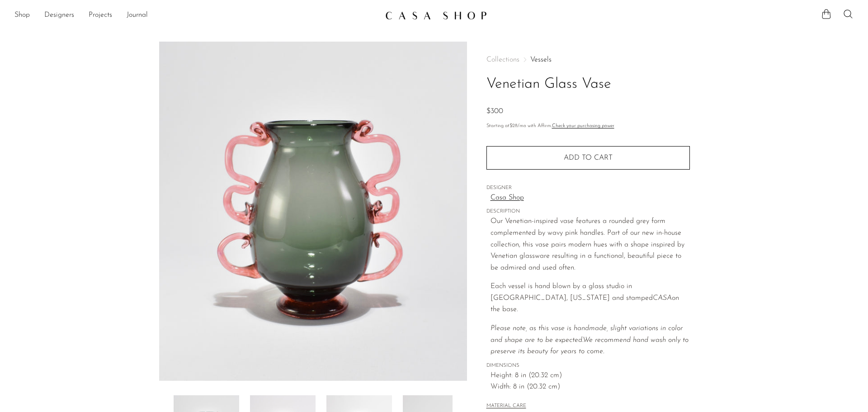  What do you see at coordinates (590, 376) in the screenshot?
I see `span: Height: 8 in (20.32 cm)` at bounding box center [590, 376].